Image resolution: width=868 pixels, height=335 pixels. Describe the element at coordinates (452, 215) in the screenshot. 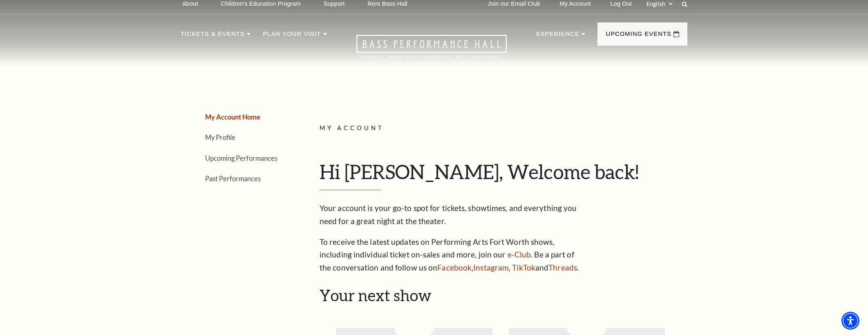

I see `p: Your account is your go-to spot for tickets, showtimes, and everything you need for a great night...` at that location.